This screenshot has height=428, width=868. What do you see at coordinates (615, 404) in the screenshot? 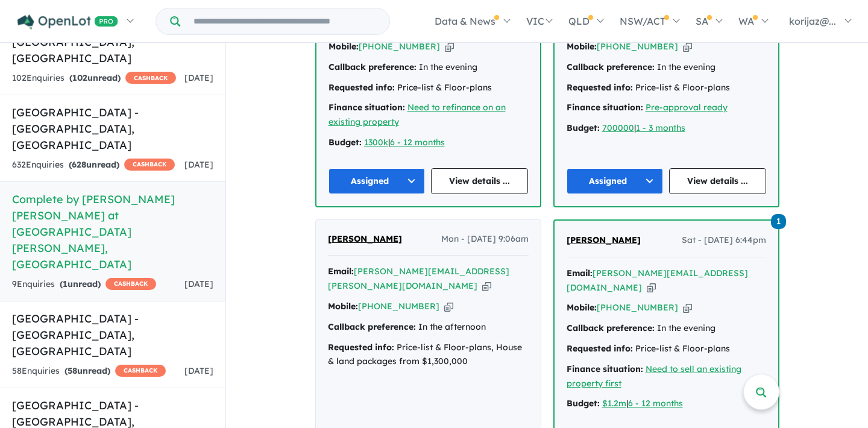
I see `u: $1.2m` at bounding box center [615, 404].